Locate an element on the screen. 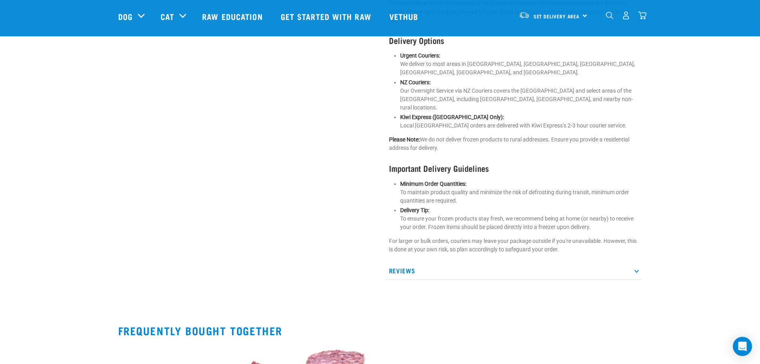  span: Set Delivery Area is located at coordinates (557, 16).